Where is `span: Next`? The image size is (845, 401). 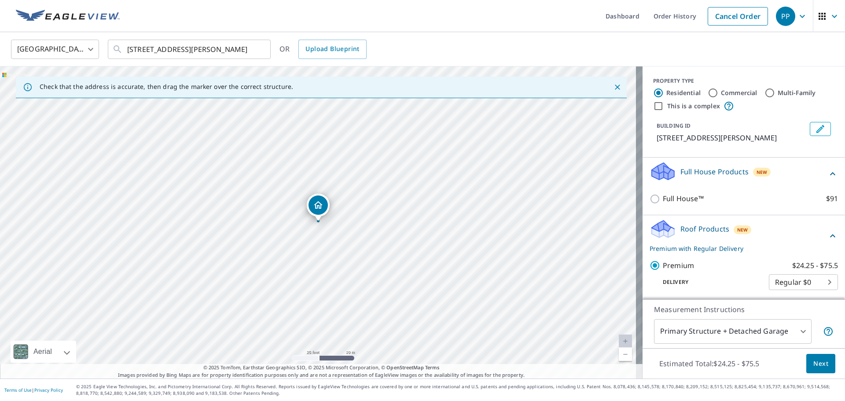 span: Next is located at coordinates (820, 363).